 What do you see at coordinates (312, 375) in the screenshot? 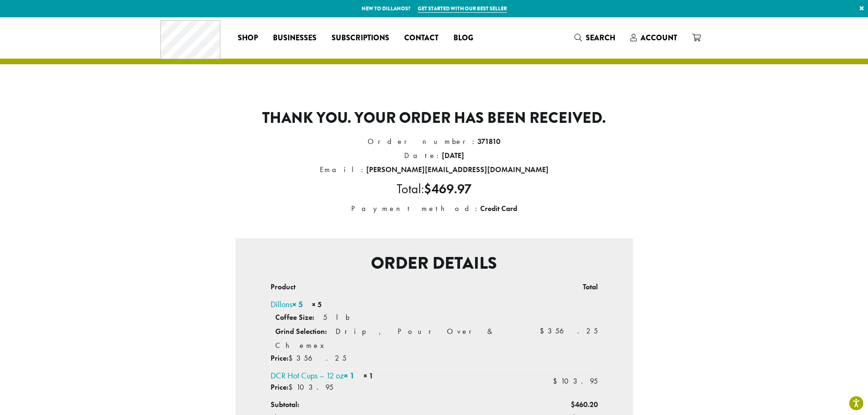
I see `a: DCR Hot Cups – 12 oz× 1` at bounding box center [312, 375].